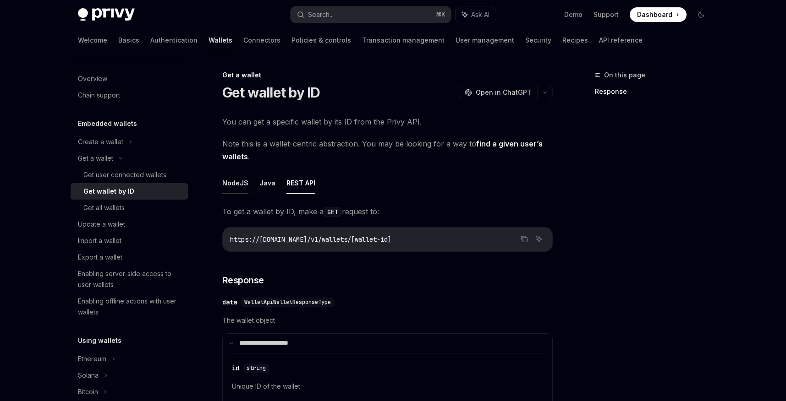 The height and width of the screenshot is (401, 786). I want to click on div: Ethereum, so click(92, 359).